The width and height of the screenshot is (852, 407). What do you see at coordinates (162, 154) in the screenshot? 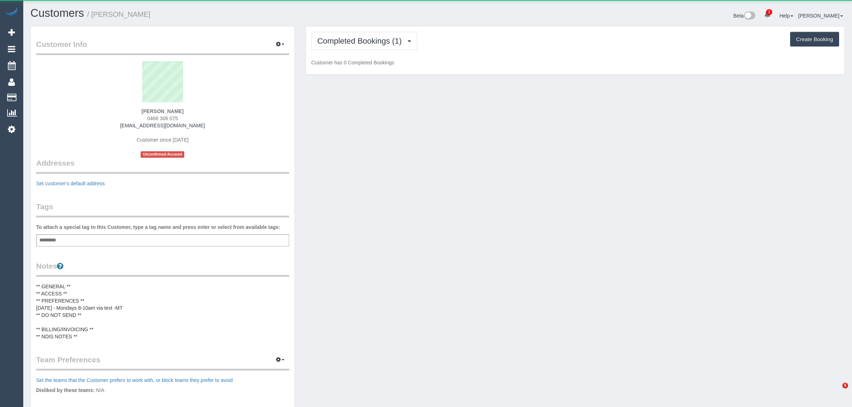
I see `span: Unconfirmed Account` at bounding box center [162, 154].